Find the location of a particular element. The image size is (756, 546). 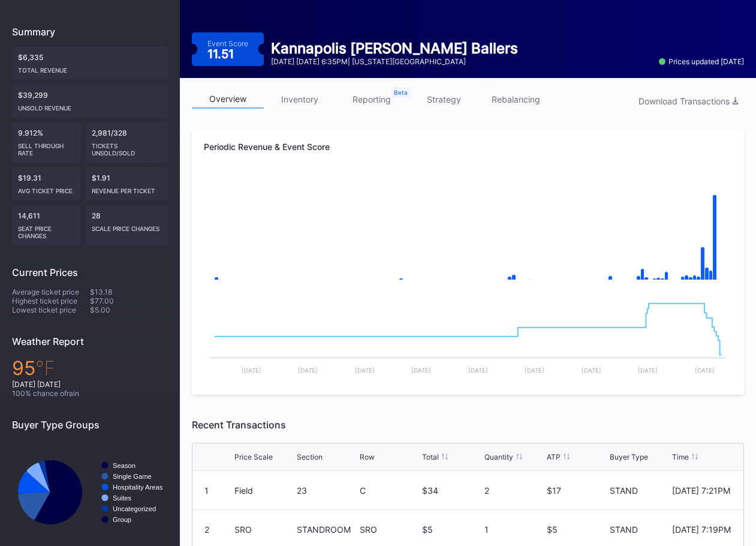

div: 28 is located at coordinates (127, 225).